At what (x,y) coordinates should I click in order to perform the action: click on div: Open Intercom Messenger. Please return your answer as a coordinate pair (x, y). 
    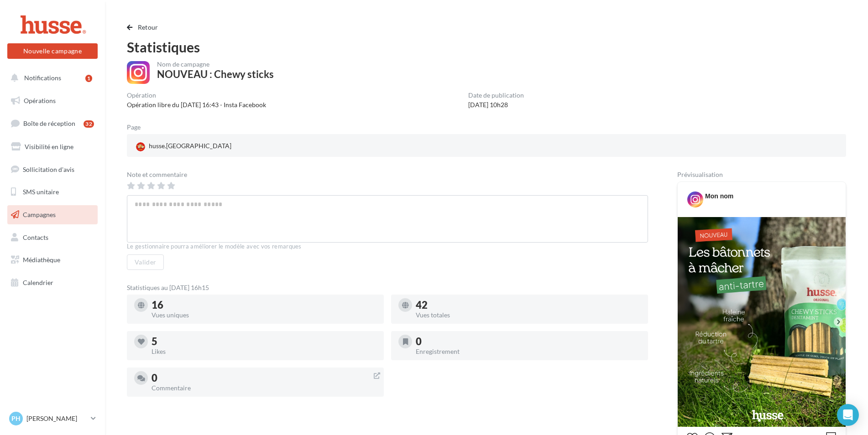
    Looking at the image, I should click on (848, 415).